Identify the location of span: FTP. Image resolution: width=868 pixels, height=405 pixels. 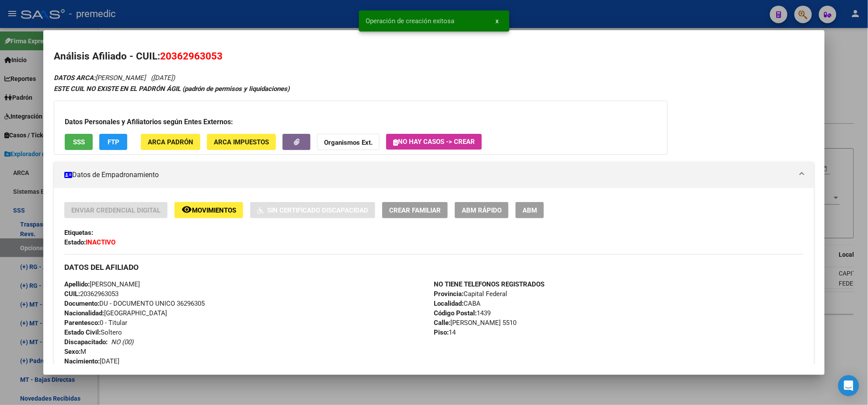
(114, 142).